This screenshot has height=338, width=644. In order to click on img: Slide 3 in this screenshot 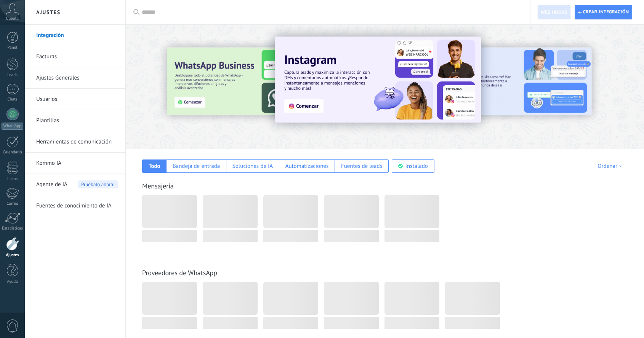, I will do `click(248, 81)`.